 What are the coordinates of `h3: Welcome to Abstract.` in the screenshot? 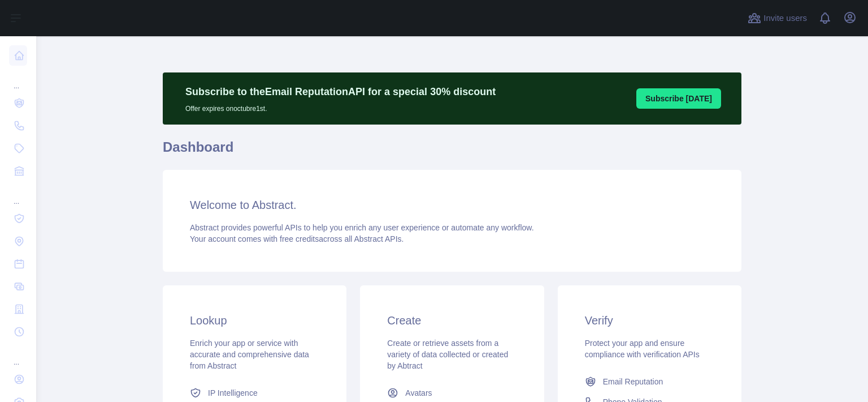 It's located at (452, 205).